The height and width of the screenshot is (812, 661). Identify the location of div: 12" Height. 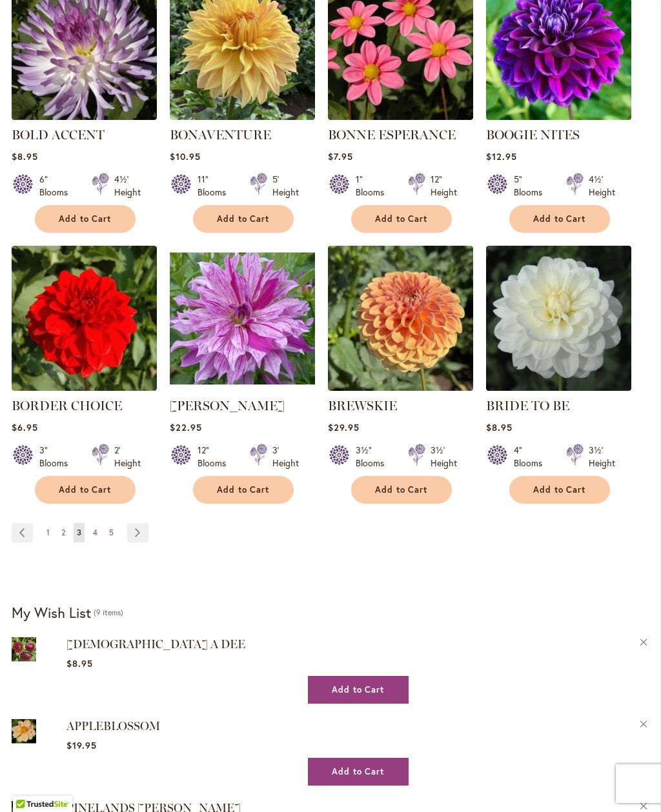
(443, 186).